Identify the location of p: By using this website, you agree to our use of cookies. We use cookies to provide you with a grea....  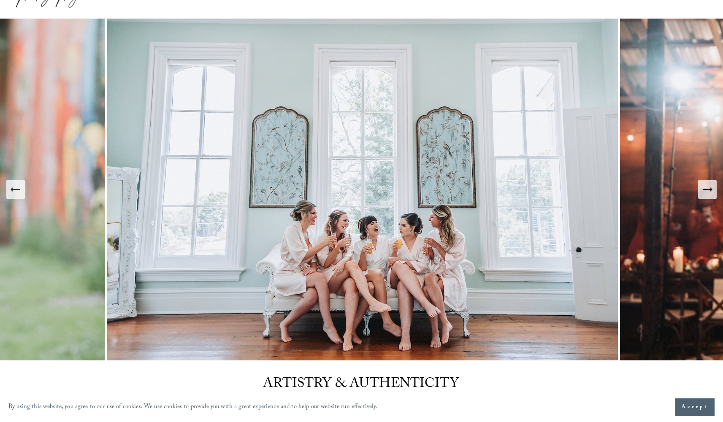
(193, 407).